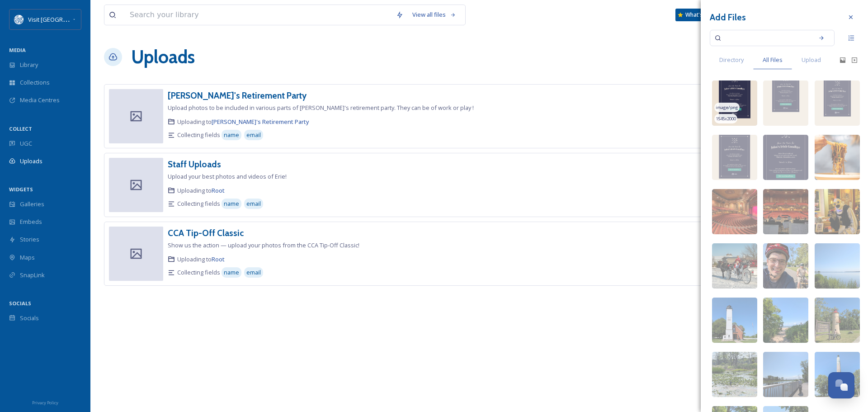  What do you see at coordinates (206, 233) in the screenshot?
I see `h3: CCA Tip-Off Classic` at bounding box center [206, 233].